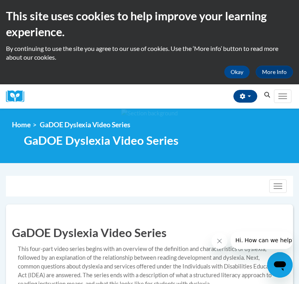 The image size is (299, 284). What do you see at coordinates (268, 95) in the screenshot?
I see `button: Search` at bounding box center [268, 95].